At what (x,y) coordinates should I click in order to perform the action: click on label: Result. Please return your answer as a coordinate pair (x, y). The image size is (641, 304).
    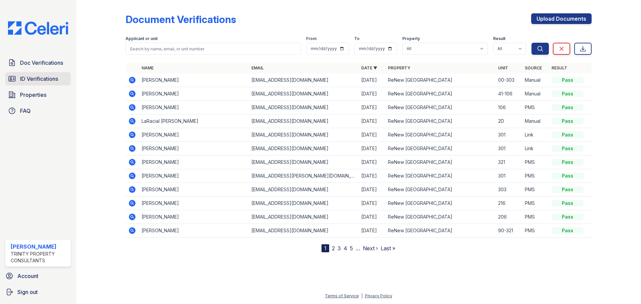
    Looking at the image, I should click on (499, 39).